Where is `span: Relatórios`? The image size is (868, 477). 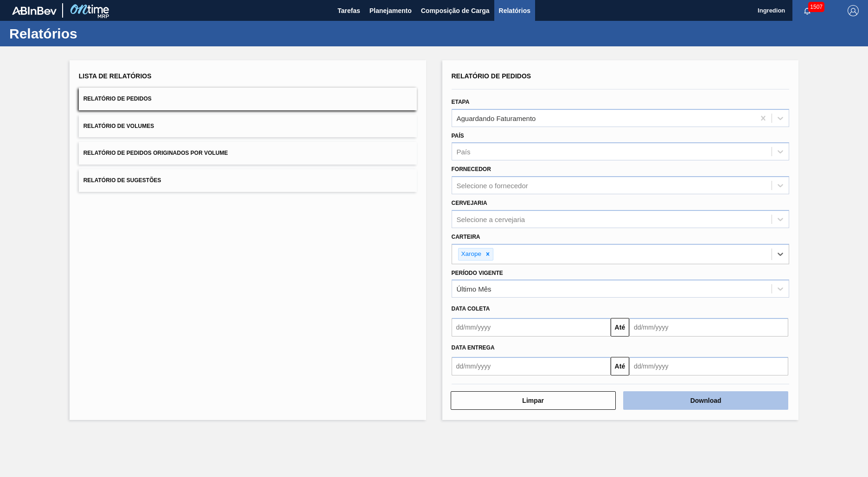
span: Relatórios is located at coordinates (515, 11).